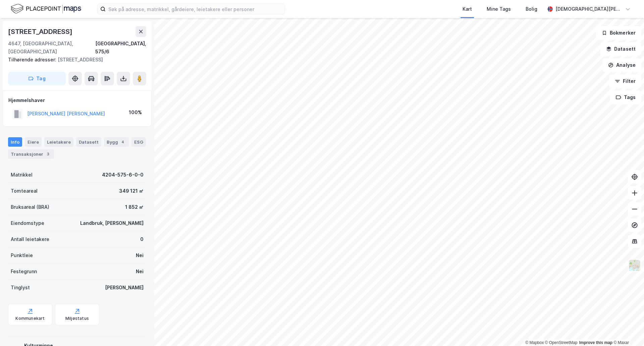 The height and width of the screenshot is (346, 644). I want to click on div: Bygg, so click(116, 142).